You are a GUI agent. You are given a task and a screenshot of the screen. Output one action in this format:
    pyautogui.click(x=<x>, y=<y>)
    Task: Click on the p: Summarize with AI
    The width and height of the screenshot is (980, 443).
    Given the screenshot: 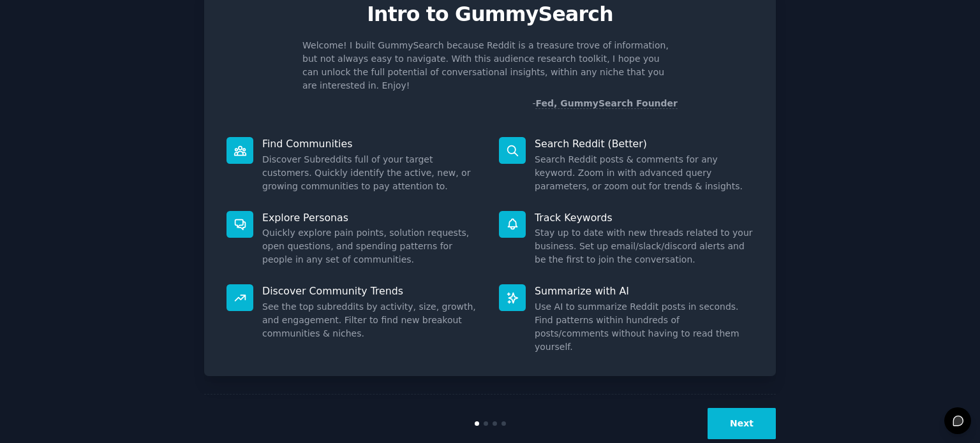 What is the action you would take?
    pyautogui.click(x=644, y=291)
    